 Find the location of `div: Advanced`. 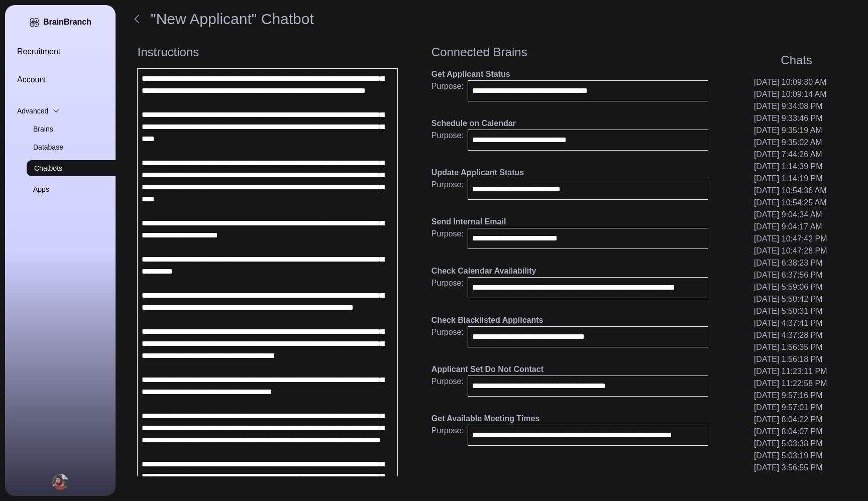

div: Advanced is located at coordinates (72, 111).